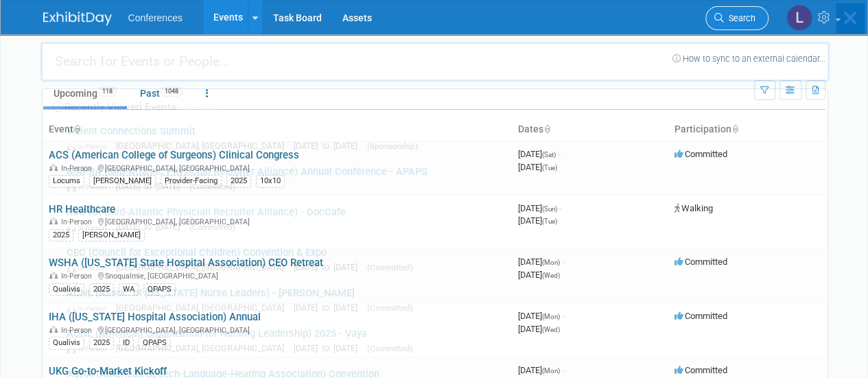  Describe the element at coordinates (393, 146) in the screenshot. I see `span: (Sponsorship)` at that location.